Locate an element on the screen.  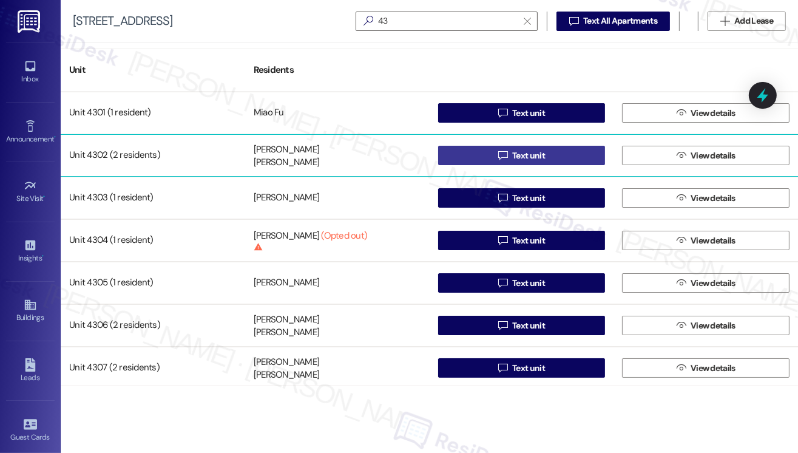
input: Search by resident name or unit number is located at coordinates (448, 21).